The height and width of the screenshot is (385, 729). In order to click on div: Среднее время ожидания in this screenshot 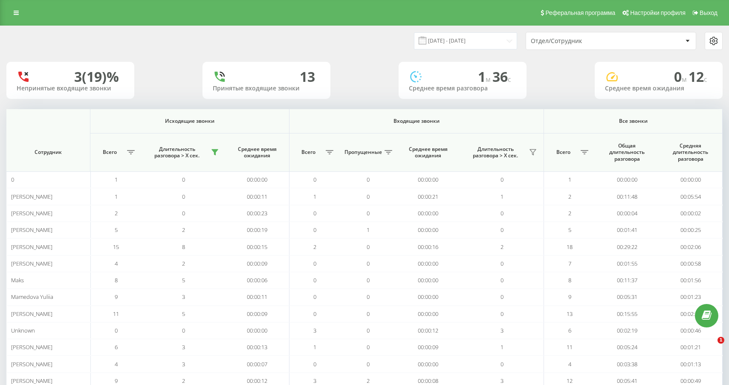, I will do `click(659, 88)`.